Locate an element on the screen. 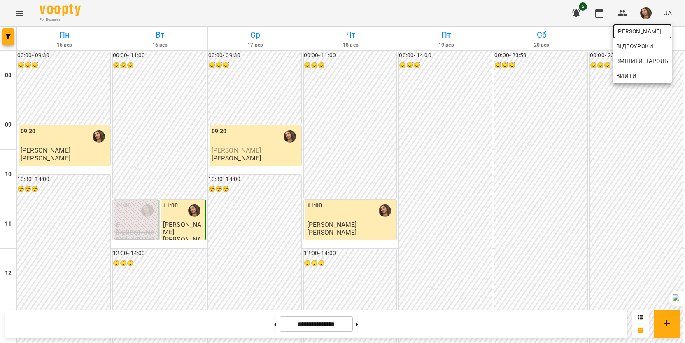 This screenshot has width=685, height=343. span: Вийти is located at coordinates (627, 76).